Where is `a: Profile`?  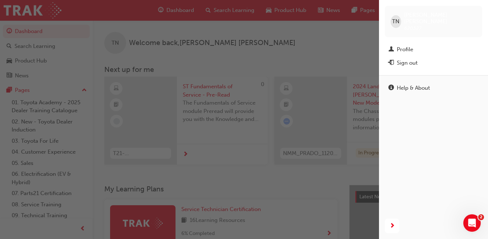
a: Profile is located at coordinates (434, 49).